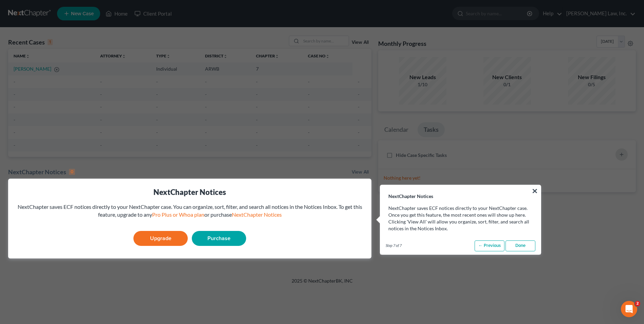  I want to click on p: NextChapter saves ECF notices directly to your NextChapter case. Once you get this feature, the m..., so click(461, 218).